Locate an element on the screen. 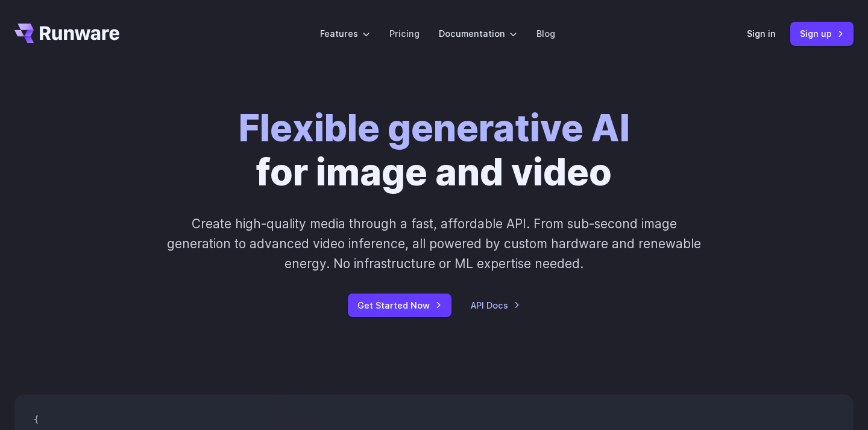  h1: for image and video is located at coordinates (434, 151).